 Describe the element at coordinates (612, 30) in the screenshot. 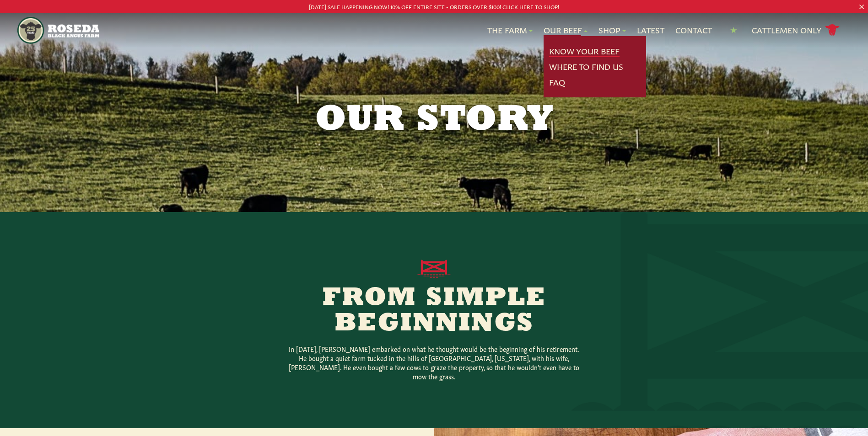

I see `a: Shop` at that location.